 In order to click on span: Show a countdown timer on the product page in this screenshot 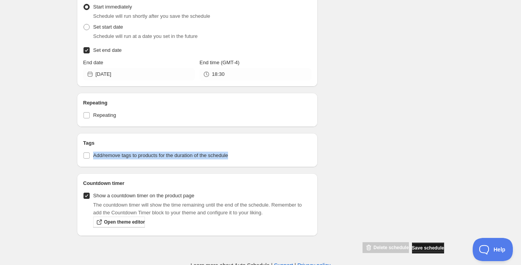, I will do `click(144, 195)`.